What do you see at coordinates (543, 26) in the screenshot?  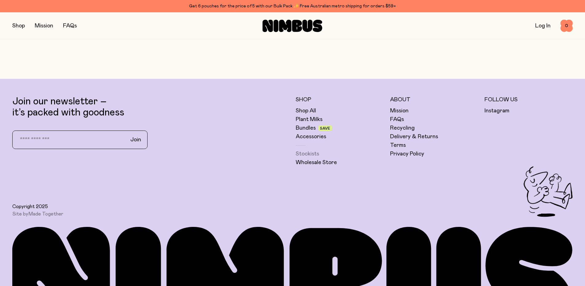 I see `a: Log In` at bounding box center [543, 26].